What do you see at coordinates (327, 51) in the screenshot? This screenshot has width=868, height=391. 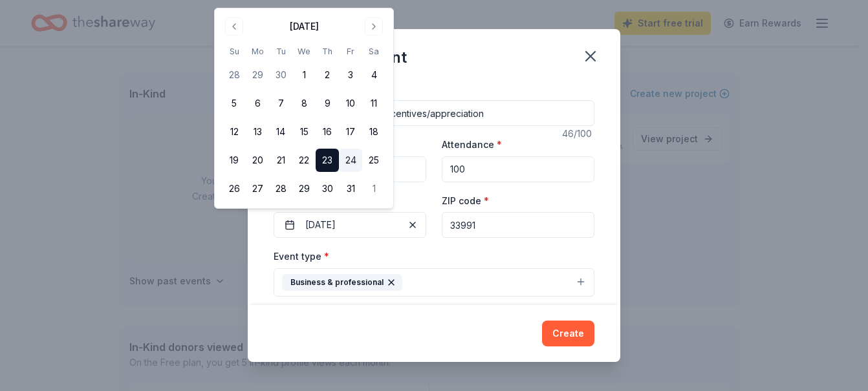 I see `th: Thursday` at bounding box center [327, 51].